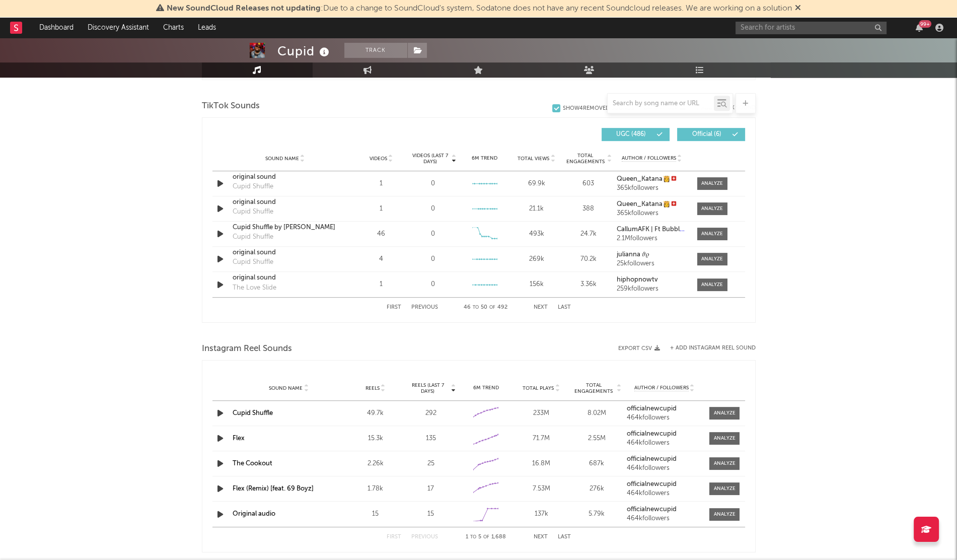 Image resolution: width=957 pixels, height=560 pixels. Describe the element at coordinates (431, 438) in the screenshot. I see `div: 135` at that location.